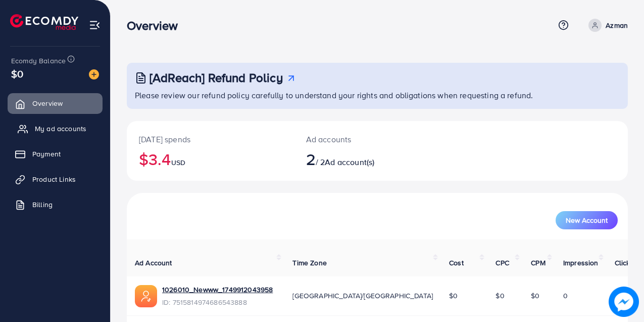  I want to click on a: 1026010_Newww_1749912043958, so click(218, 289).